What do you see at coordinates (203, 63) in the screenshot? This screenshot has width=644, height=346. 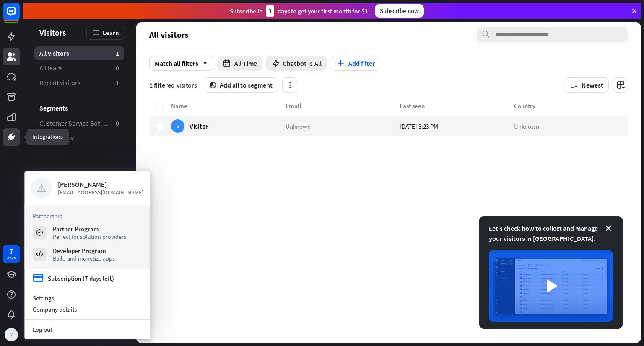 I see `i: arrow_down` at bounding box center [203, 63].